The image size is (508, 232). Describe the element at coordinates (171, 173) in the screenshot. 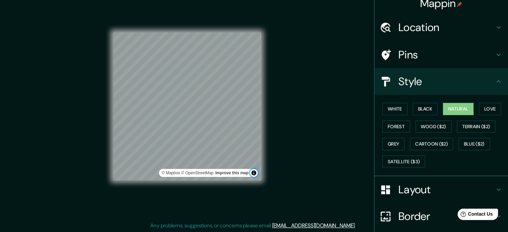

I see `a: Mapbox` at that location.